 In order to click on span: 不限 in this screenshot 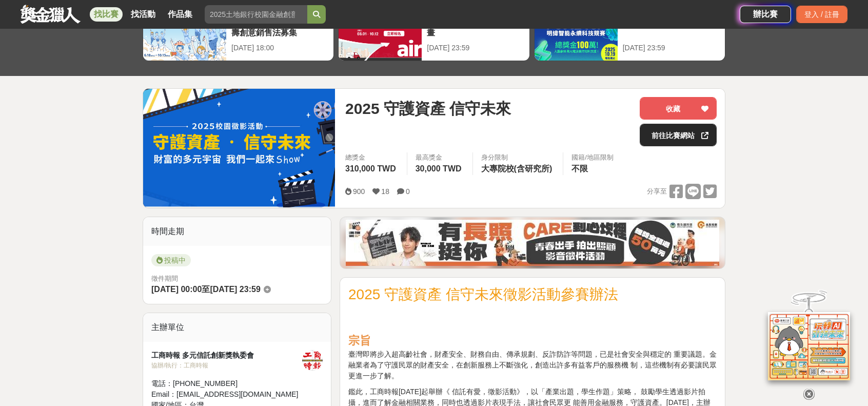, I will do `click(580, 168)`.